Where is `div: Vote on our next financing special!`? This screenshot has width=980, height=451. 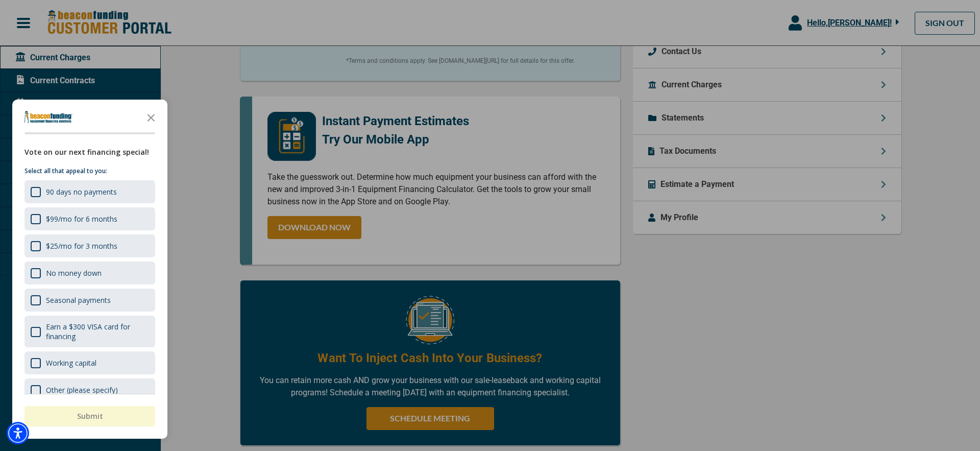 div: Vote on our next financing special! is located at coordinates (90, 152).